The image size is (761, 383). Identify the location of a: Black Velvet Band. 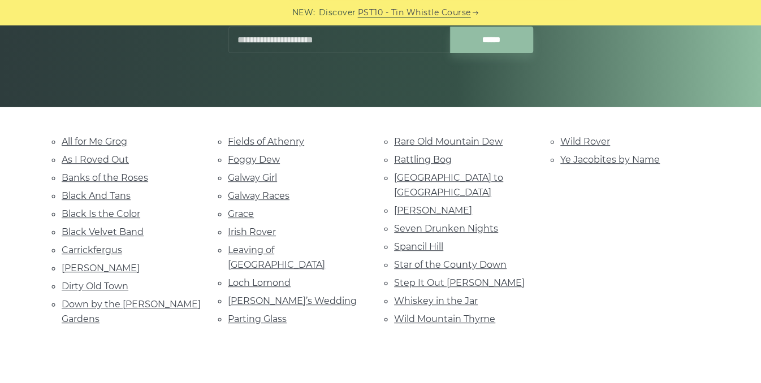
(102, 232).